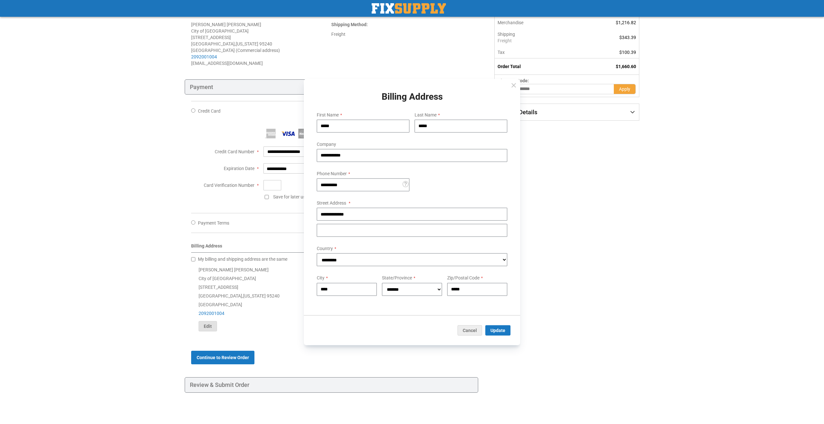 This screenshot has width=824, height=424. Describe the element at coordinates (321, 278) in the screenshot. I see `span: City` at that location.